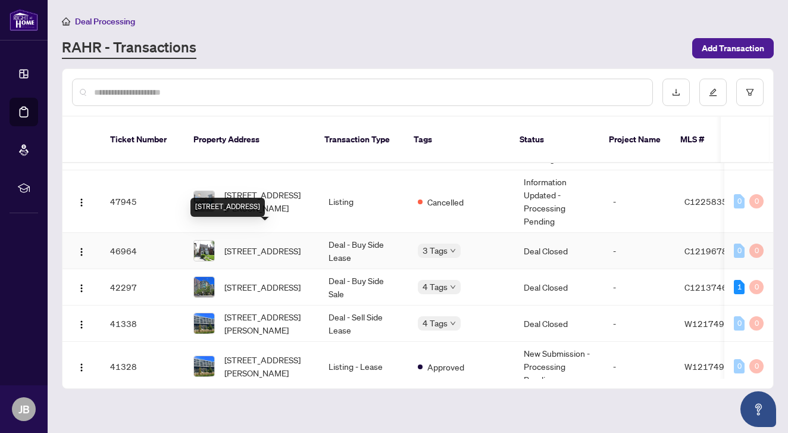 Image resolution: width=788 pixels, height=433 pixels. Describe the element at coordinates (750, 92) in the screenshot. I see `span: filter` at that location.